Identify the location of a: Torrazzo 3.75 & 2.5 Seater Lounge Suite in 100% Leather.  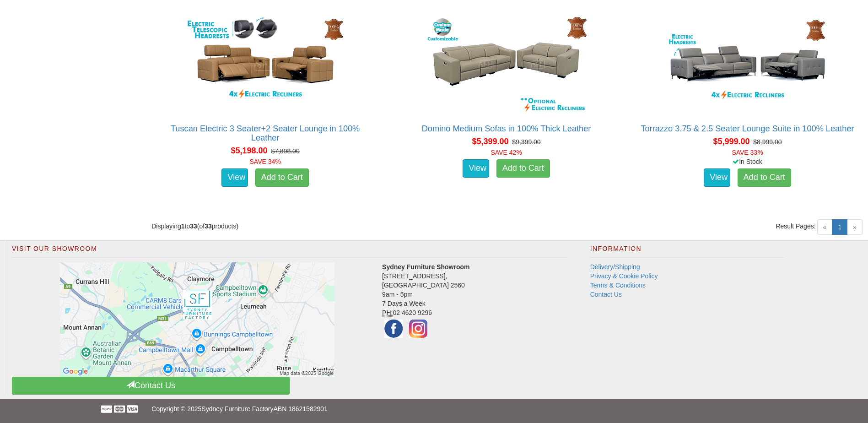
(748, 129).